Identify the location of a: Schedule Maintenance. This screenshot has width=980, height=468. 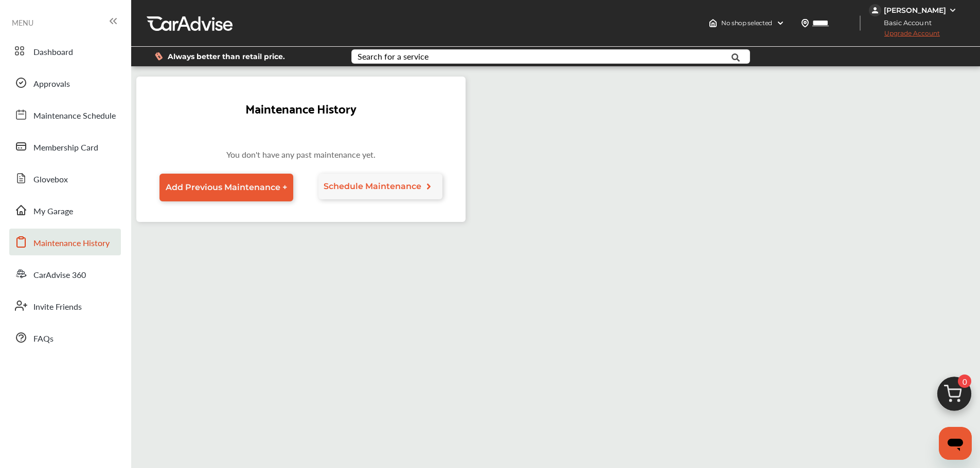
(381, 187).